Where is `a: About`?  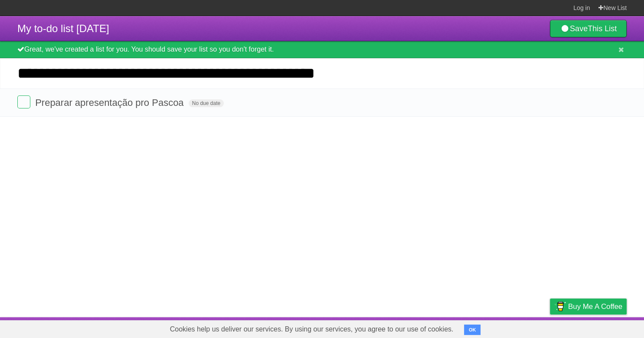 a: About is located at coordinates (444, 327).